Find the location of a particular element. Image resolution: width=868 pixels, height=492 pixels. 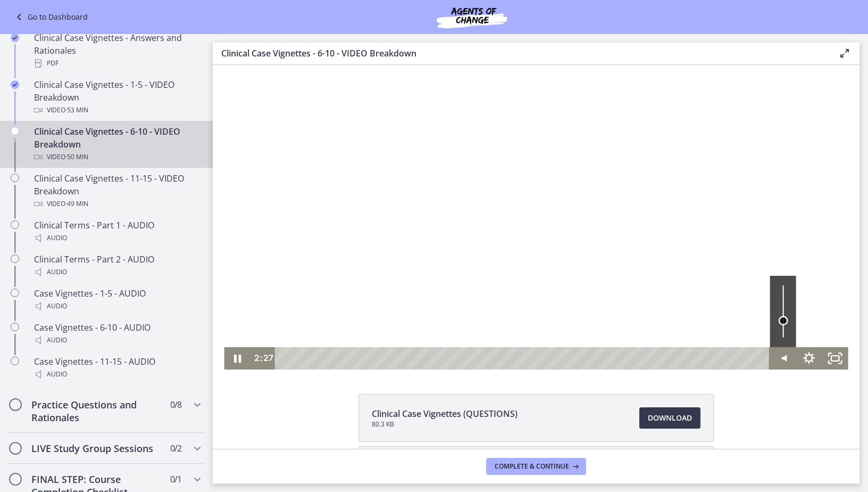

span: · 53 min is located at coordinates (76, 110).